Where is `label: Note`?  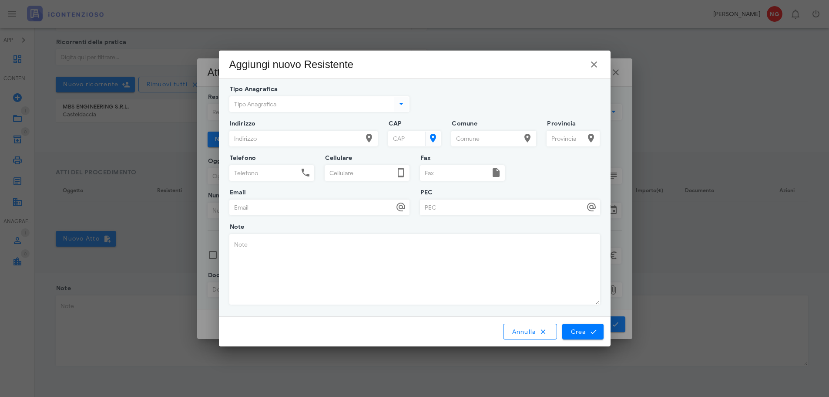 label: Note is located at coordinates (236, 227).